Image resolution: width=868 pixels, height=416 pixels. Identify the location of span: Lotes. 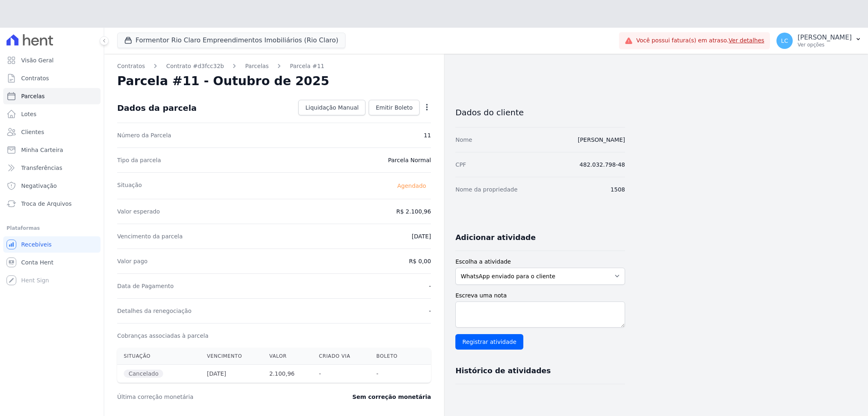
(29, 114).